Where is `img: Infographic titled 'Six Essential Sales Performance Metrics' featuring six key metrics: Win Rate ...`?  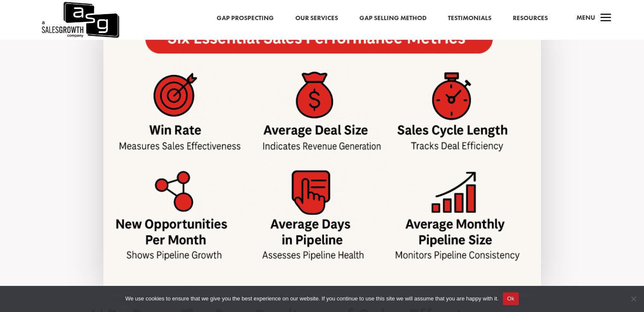
img: Infographic titled 'Six Essential Sales Performance Metrics' featuring six key metrics: Win Rate ... is located at coordinates (322, 151).